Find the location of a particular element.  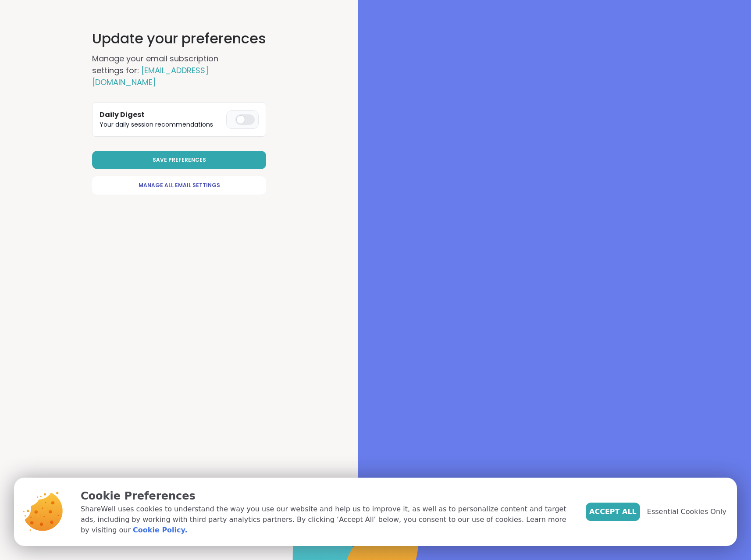

button: Accept All is located at coordinates (613, 512).